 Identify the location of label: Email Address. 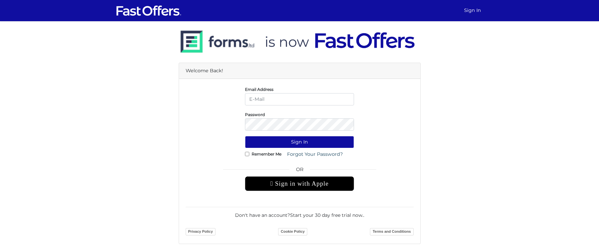
(259, 89).